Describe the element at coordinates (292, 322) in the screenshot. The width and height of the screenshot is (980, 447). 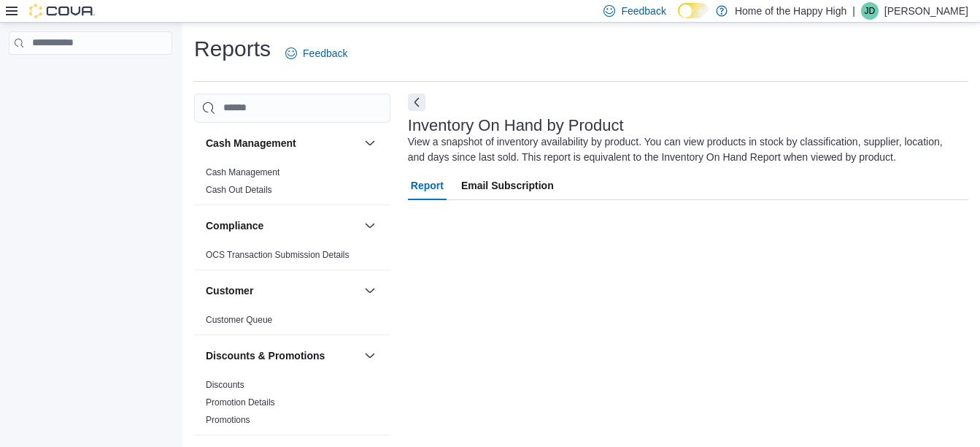
I see `div: Customer` at that location.